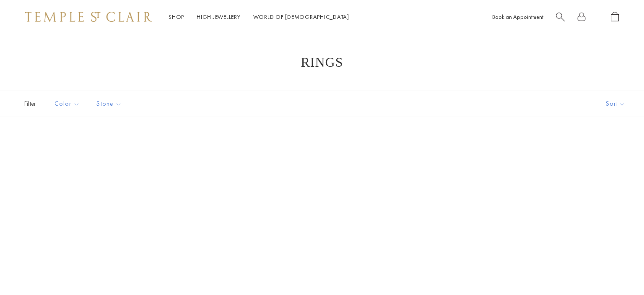 This screenshot has height=295, width=644. I want to click on a: Open Shopping Bag, so click(615, 17).